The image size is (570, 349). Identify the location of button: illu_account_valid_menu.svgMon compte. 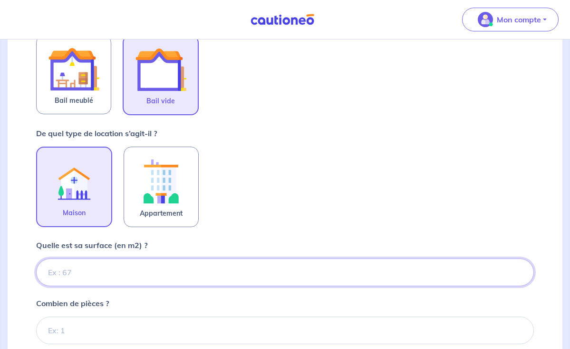
(511, 20).